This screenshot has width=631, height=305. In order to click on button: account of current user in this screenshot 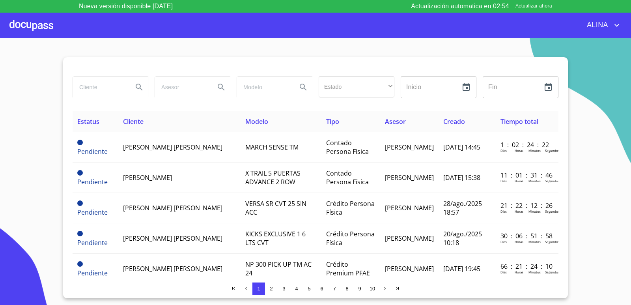, I will do `click(601, 25)`.